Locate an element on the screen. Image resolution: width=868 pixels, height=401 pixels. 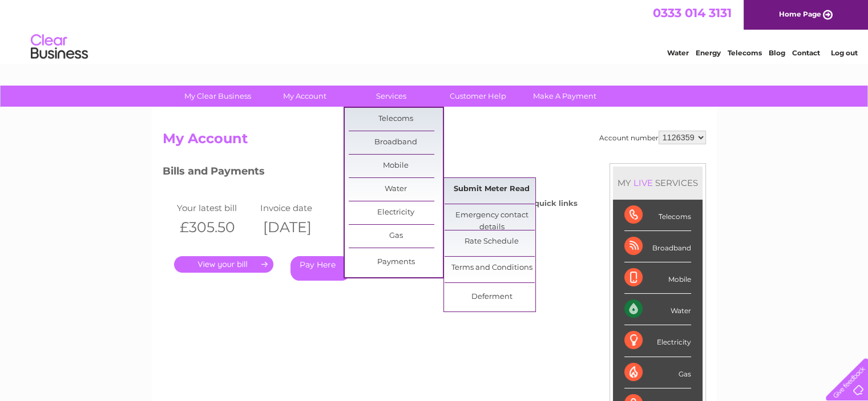
a: Rate Schedule is located at coordinates (491, 242).